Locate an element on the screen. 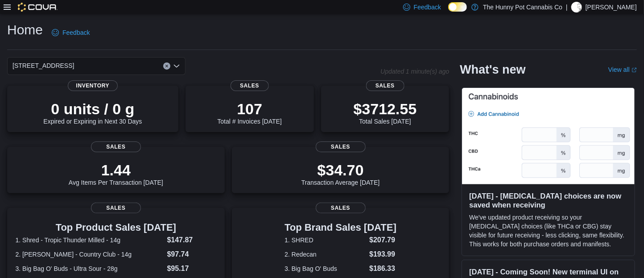 The height and width of the screenshot is (278, 644). dd: $193.99 is located at coordinates (383, 255).